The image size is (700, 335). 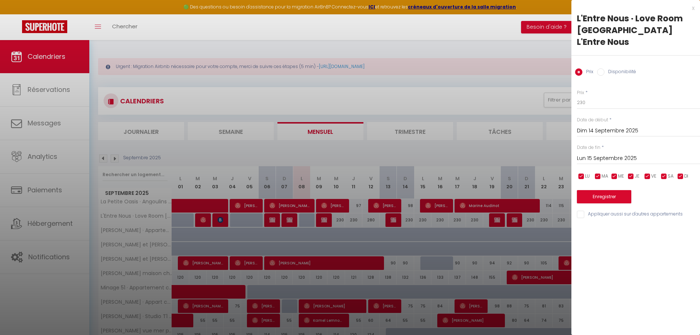 What do you see at coordinates (686, 176) in the screenshot?
I see `span: DI` at bounding box center [686, 176].